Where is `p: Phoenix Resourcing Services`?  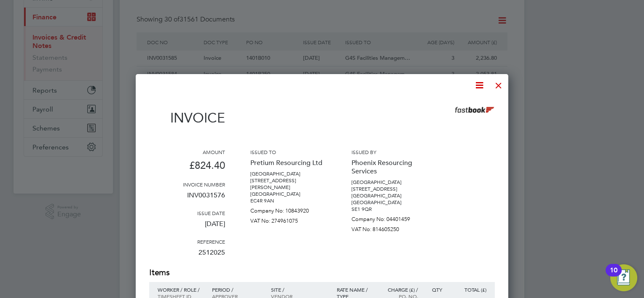
p: Phoenix Resourcing Services is located at coordinates (389, 167).